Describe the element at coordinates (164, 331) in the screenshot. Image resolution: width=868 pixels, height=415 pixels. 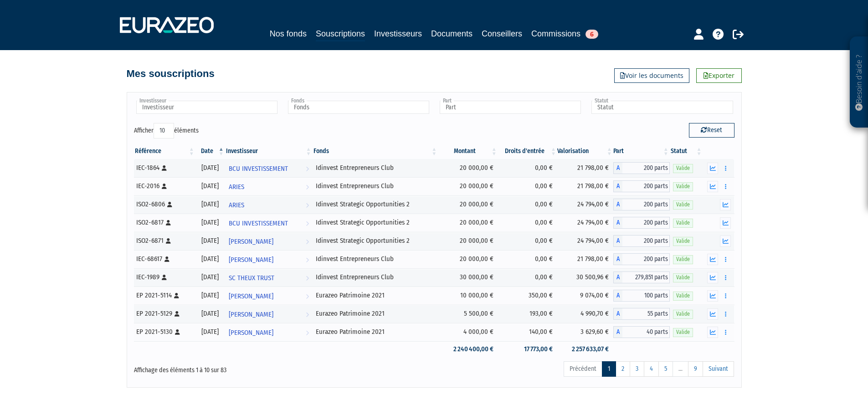
I see `div: EP 2021-5130` at that location.